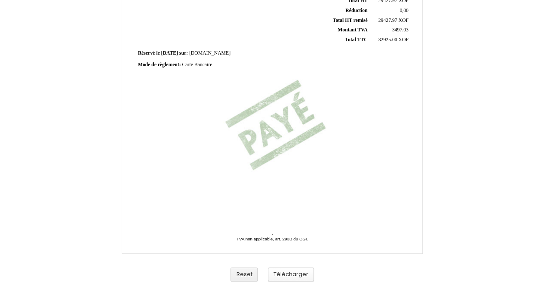  Describe the element at coordinates (244, 274) in the screenshot. I see `button: Reset` at that location.